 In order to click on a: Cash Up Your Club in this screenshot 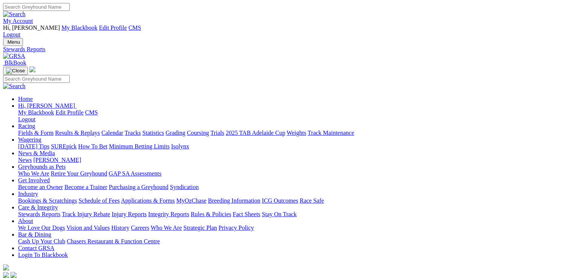, I will do `click(41, 241)`.